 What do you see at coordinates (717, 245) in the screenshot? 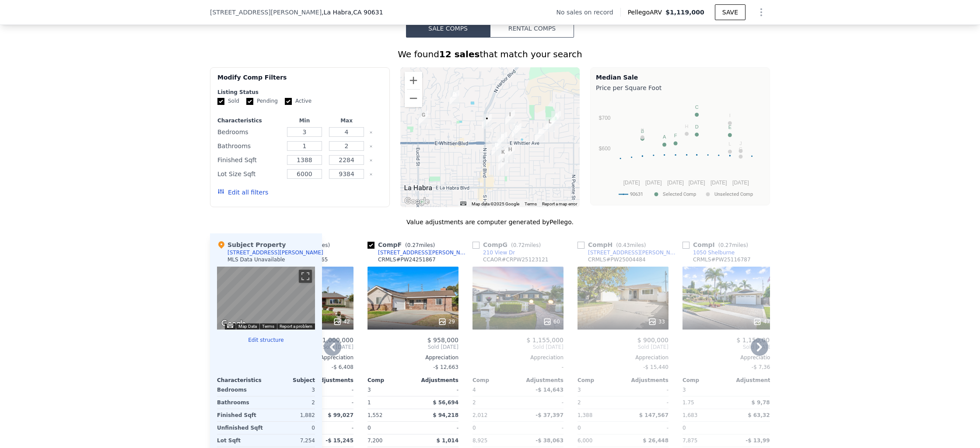
I see `div: Comp I` at bounding box center [717, 245].